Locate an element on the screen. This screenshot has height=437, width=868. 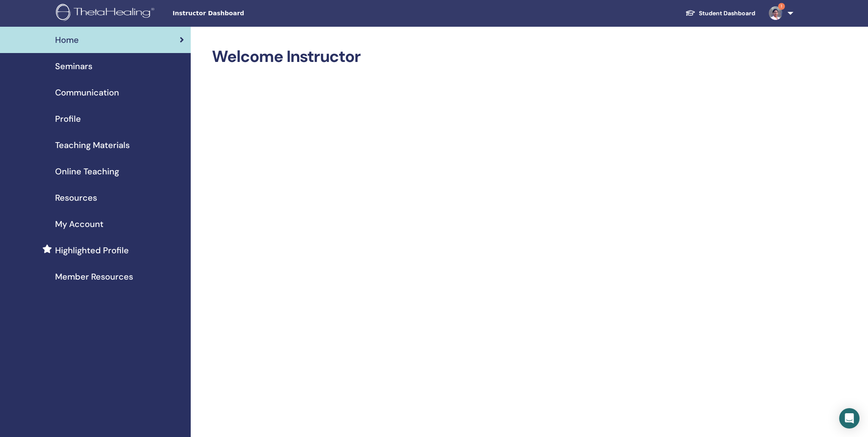
img: graduation-cap-white.svg is located at coordinates (691, 13).